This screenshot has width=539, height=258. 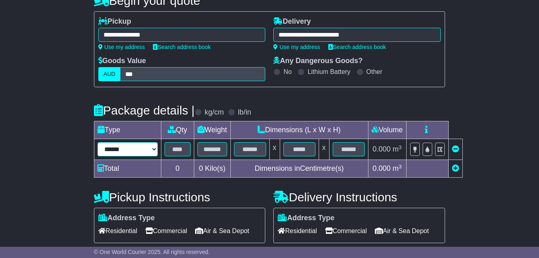 What do you see at coordinates (299, 169) in the screenshot?
I see `td: Dimensions in Centimetre(s)` at bounding box center [299, 169].